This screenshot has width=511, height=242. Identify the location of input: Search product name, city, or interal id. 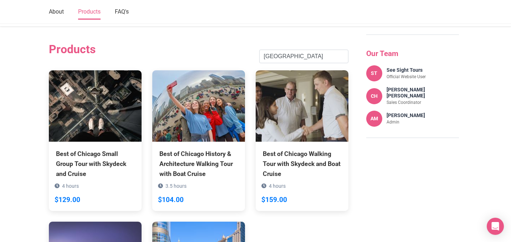
(304, 56).